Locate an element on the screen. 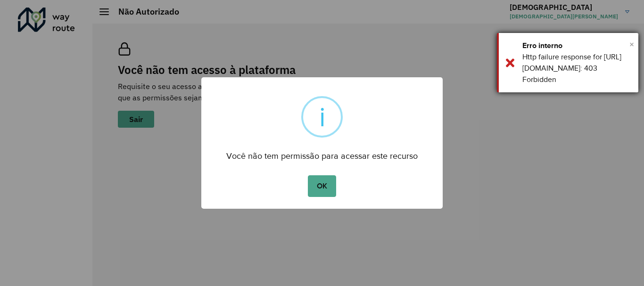  div: Você não tem permissão para acessar este recurso is located at coordinates (322, 153).